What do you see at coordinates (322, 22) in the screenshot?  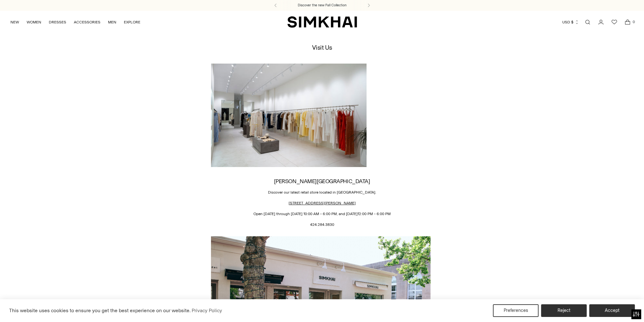 I see `a: SIMKHAI` at bounding box center [322, 22].